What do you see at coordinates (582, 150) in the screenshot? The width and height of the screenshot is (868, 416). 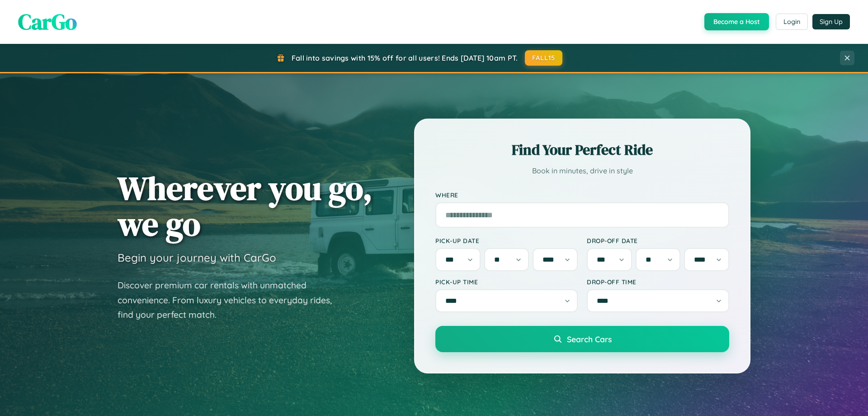 I see `h2: Find Your Perfect Ride` at bounding box center [582, 150].